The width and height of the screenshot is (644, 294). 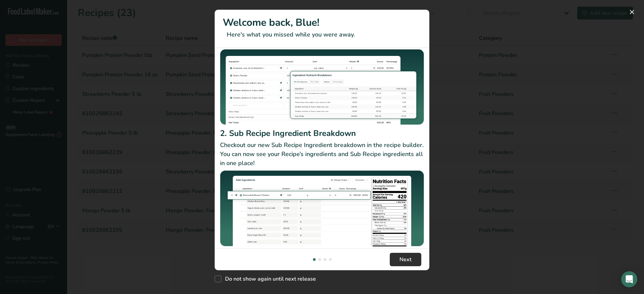 What do you see at coordinates (405, 260) in the screenshot?
I see `button: Next` at bounding box center [405, 260].